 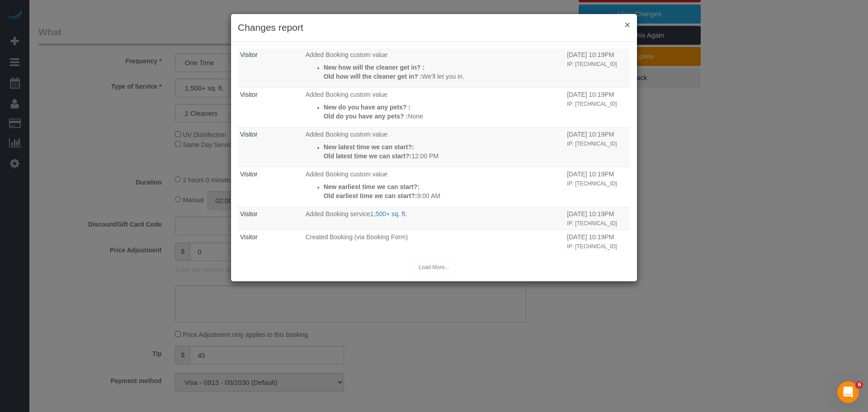 What do you see at coordinates (434, 147) in the screenshot?
I see `sui-modal: Changes report` at bounding box center [434, 147].